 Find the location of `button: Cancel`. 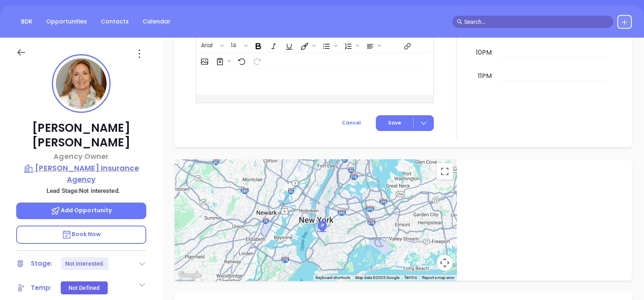

button: Cancel is located at coordinates (351, 123).